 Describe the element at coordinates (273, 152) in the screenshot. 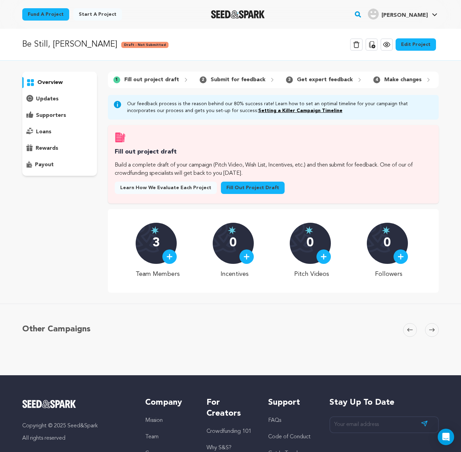

I see `h3: Fill out project draft` at that location.